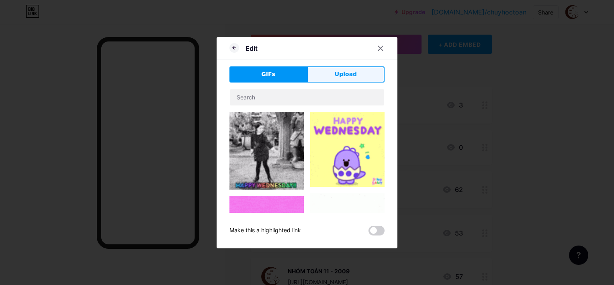 The image size is (614, 285). Describe the element at coordinates (307, 97) in the screenshot. I see `input: Search` at that location.